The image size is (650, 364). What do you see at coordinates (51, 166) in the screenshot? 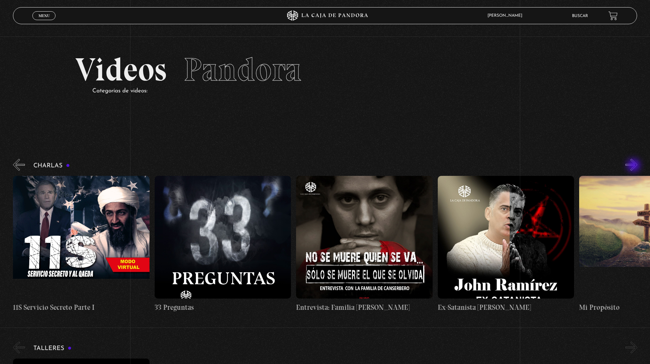
I see `h3: Charlas` at bounding box center [51, 166].